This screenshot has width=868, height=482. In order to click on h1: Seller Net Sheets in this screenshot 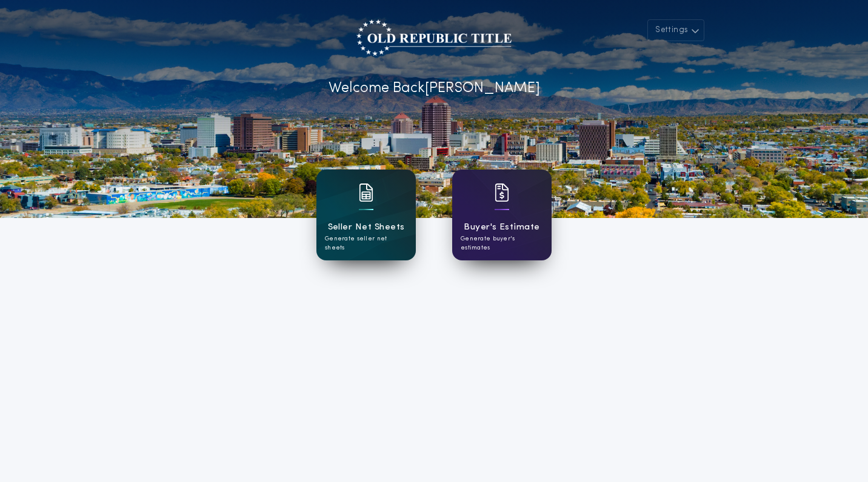, I will do `click(366, 227)`.